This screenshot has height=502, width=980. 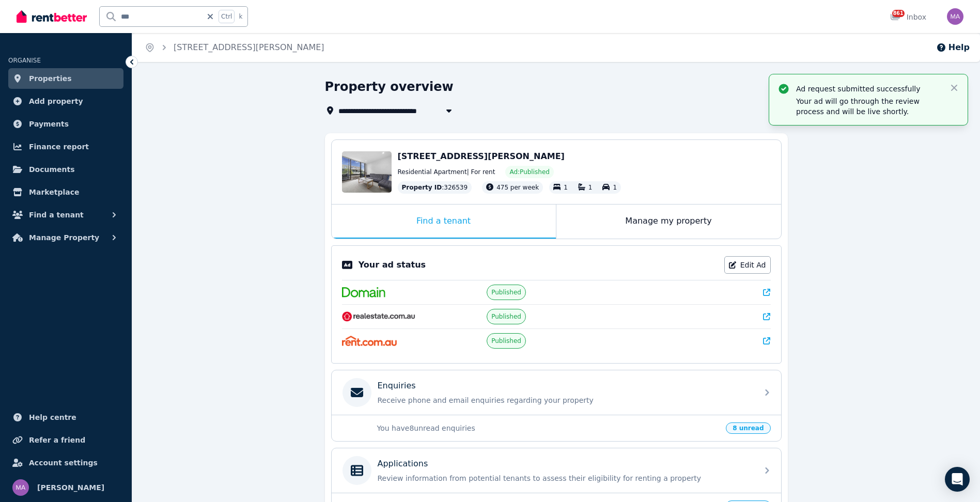 I want to click on span: Ctrl, so click(x=226, y=17).